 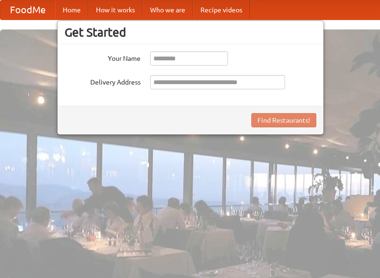 What do you see at coordinates (72, 10) in the screenshot?
I see `a: Home` at bounding box center [72, 10].